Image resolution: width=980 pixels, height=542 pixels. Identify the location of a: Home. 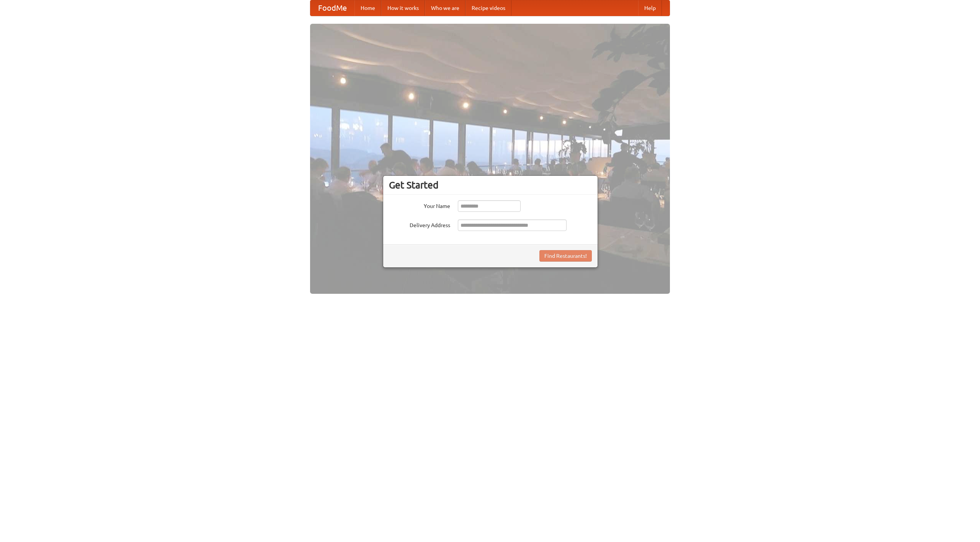
(368, 8).